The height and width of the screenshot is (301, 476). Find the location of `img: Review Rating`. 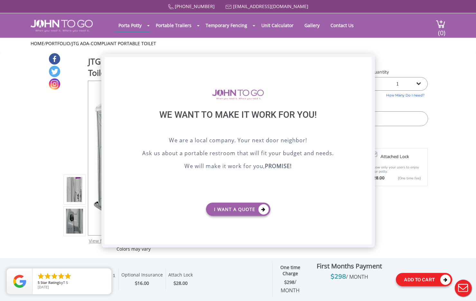

img: Review Rating is located at coordinates (20, 281).